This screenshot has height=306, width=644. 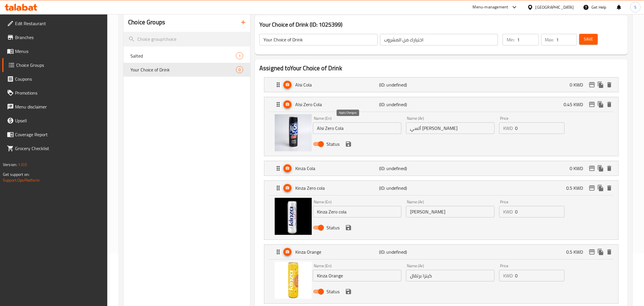 I want to click on span: Choice Groups, so click(x=60, y=65).